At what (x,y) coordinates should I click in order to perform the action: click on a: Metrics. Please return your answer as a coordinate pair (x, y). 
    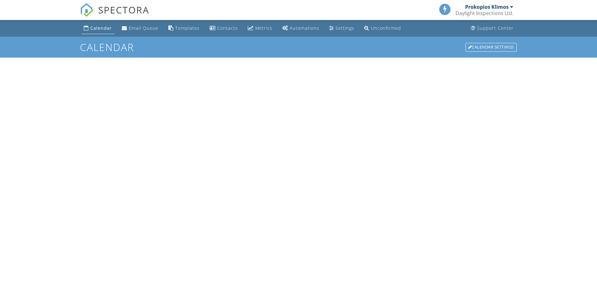
    Looking at the image, I should click on (260, 28).